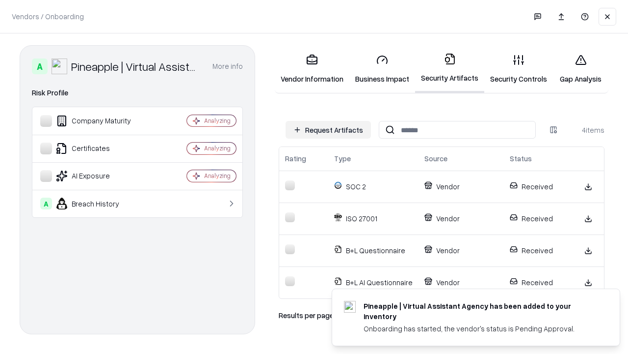 This screenshot has width=628, height=354. What do you see at coordinates (228, 66) in the screenshot?
I see `button: More info` at bounding box center [228, 66].